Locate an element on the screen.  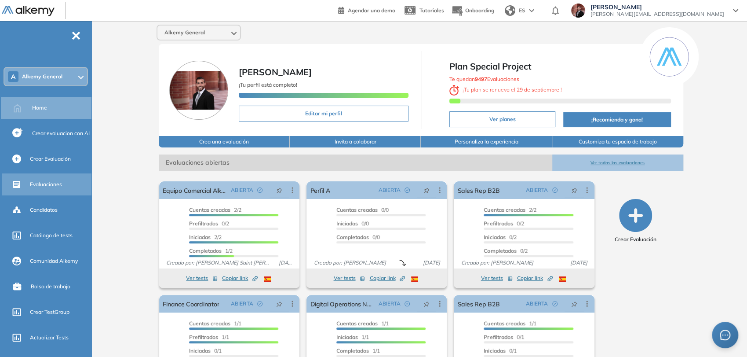
span: Te quedan Evaluaciones is located at coordinates (484, 79).